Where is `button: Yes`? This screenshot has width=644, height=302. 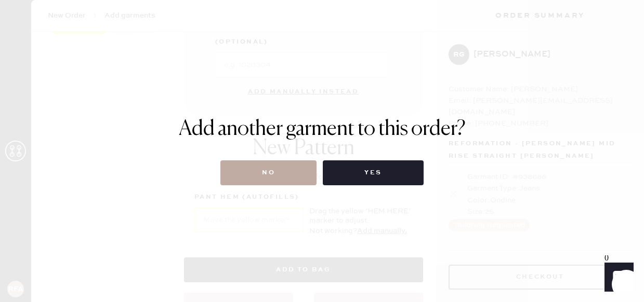 button: Yes is located at coordinates (373, 173).